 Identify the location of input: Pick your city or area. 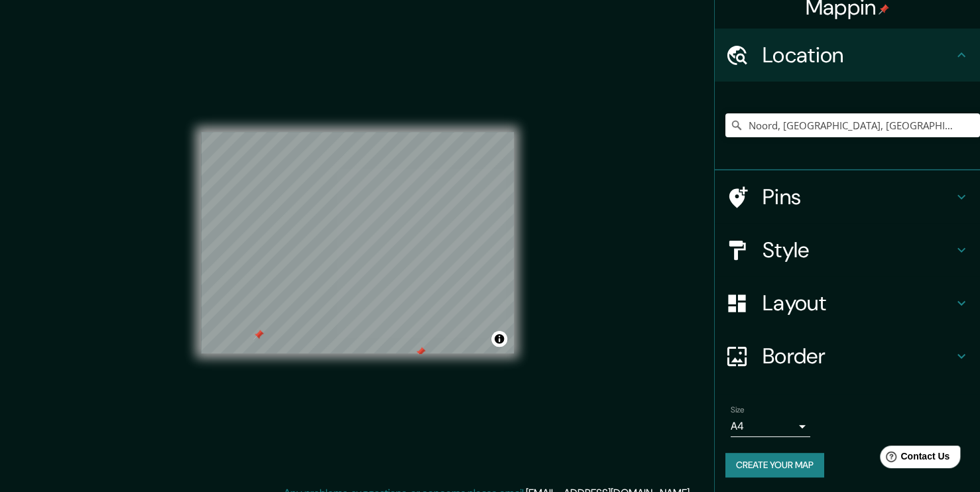
(852, 125).